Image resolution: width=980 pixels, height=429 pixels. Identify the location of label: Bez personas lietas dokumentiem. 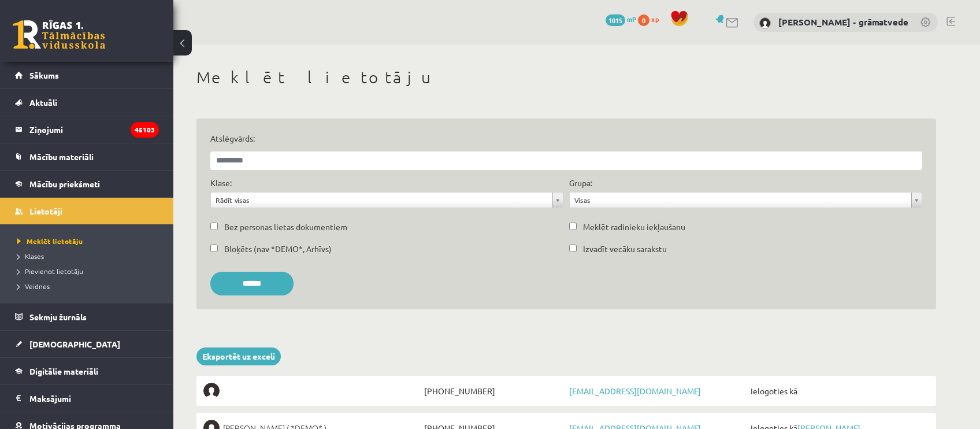
(286, 226).